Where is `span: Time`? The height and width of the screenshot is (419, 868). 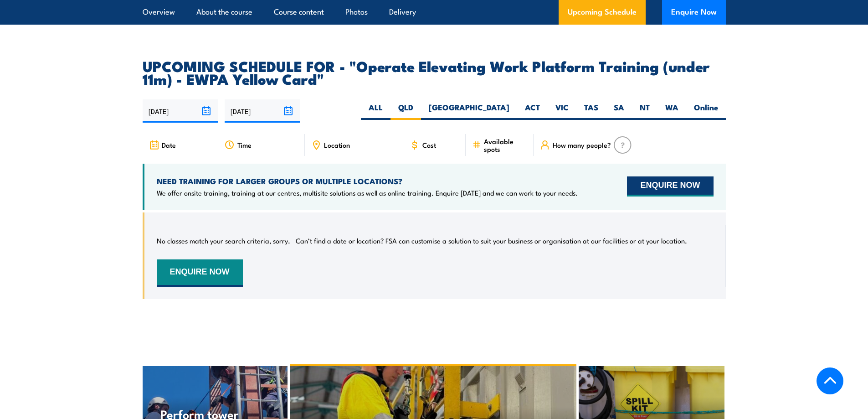 span: Time is located at coordinates (244, 144).